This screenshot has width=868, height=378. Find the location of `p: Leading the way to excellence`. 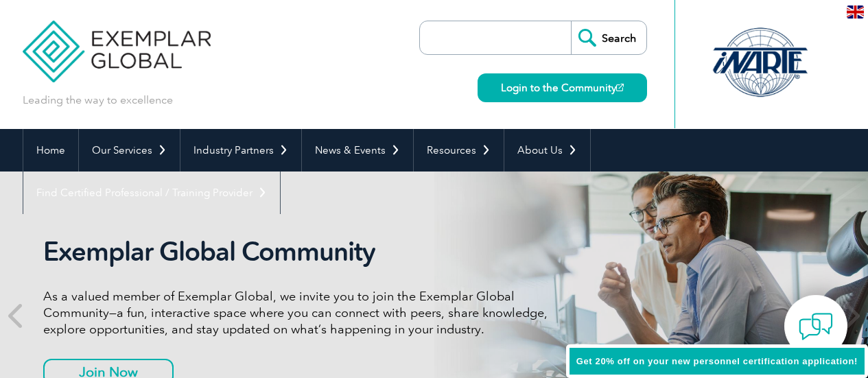

p: Leading the way to excellence is located at coordinates (98, 100).